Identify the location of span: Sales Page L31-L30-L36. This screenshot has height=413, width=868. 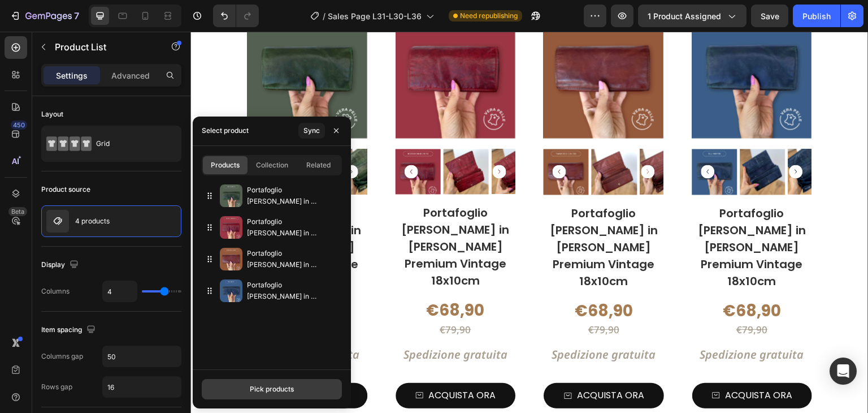
(375, 16).